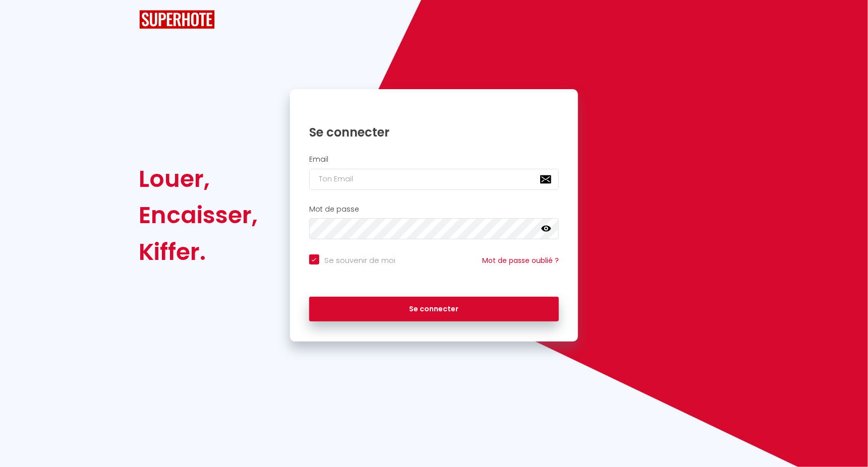 This screenshot has width=868, height=467. I want to click on div: Kiffer., so click(199, 252).